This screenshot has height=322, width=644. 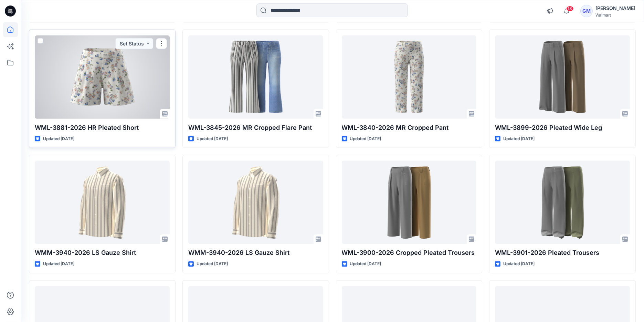 I want to click on p: WML-3840-2026 MR Cropped Pant, so click(x=409, y=128).